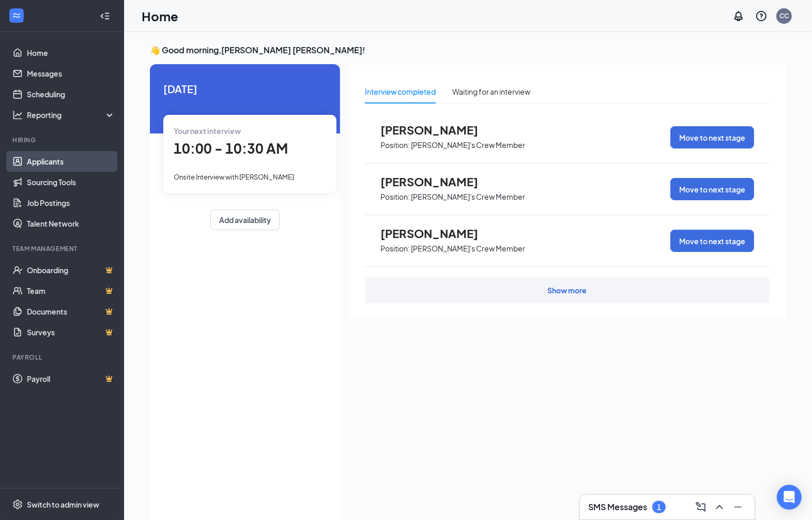  I want to click on svg: ComposeMessage, so click(701, 507).